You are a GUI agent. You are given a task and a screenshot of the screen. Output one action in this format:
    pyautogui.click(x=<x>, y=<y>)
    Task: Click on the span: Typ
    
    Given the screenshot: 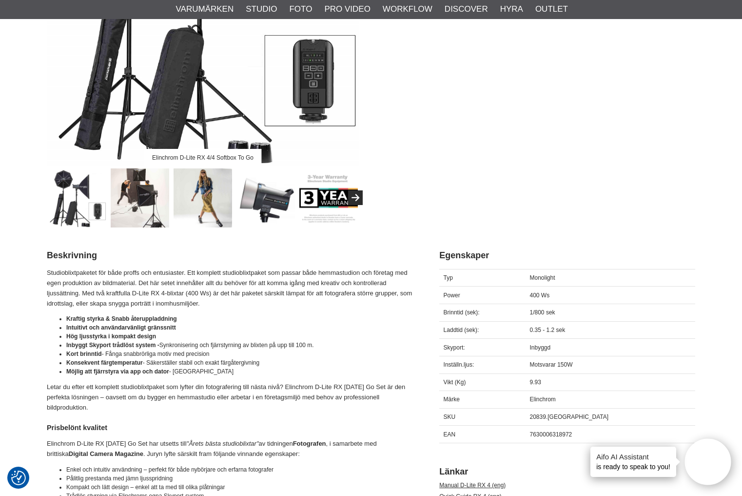 What is the action you would take?
    pyautogui.click(x=448, y=278)
    